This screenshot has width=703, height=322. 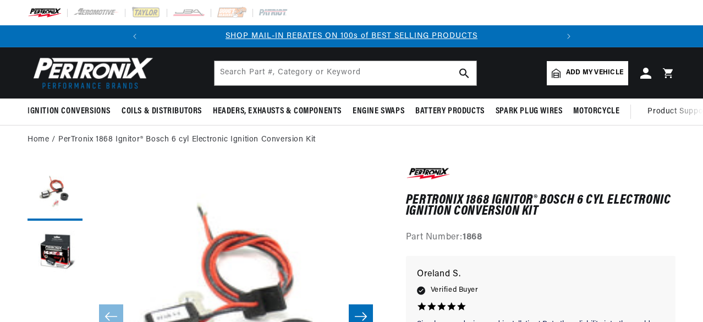 What do you see at coordinates (55, 253) in the screenshot?
I see `button: Load image 2 in gallery view` at bounding box center [55, 253].